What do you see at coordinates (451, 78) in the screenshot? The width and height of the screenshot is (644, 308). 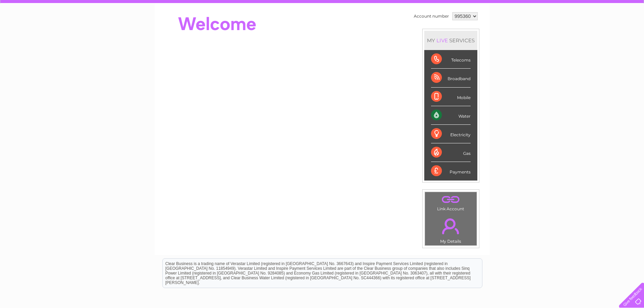 I see `div: Broadband` at bounding box center [451, 78].